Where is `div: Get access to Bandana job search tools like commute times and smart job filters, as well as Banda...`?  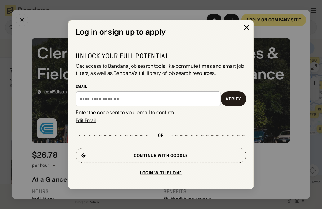 div: Get access to Bandana job search tools like commute times and smart job filters, as well as Banda... is located at coordinates (161, 69).